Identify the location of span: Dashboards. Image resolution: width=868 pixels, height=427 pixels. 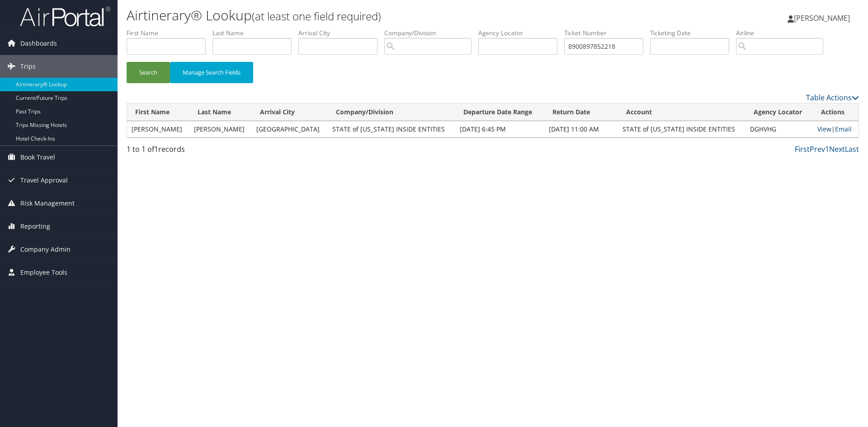
(39, 43).